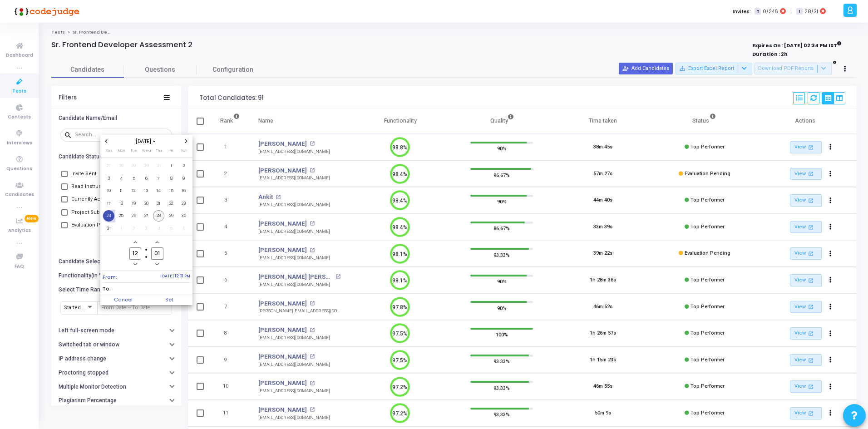  Describe the element at coordinates (147, 152) in the screenshot. I see `th: Wednesday` at that location.